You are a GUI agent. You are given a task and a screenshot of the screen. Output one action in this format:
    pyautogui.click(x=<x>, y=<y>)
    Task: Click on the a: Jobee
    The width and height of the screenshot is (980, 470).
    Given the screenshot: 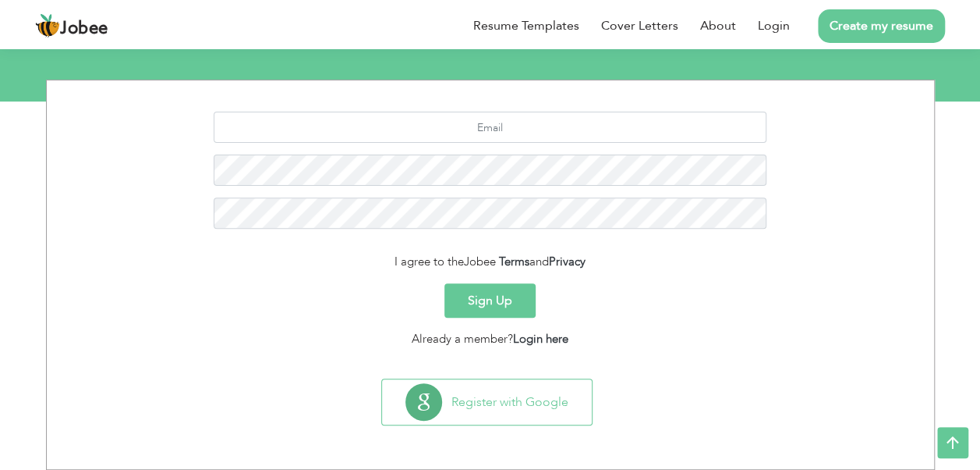 What is the action you would take?
    pyautogui.click(x=72, y=26)
    